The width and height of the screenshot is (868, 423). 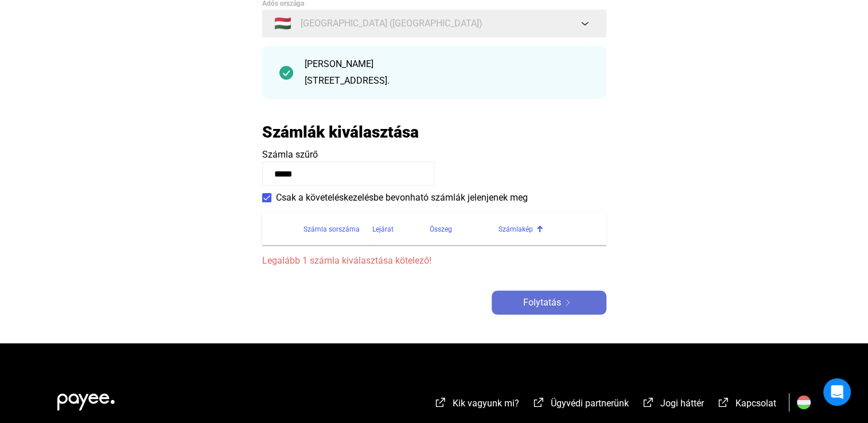 I want to click on button: Folytatásarrow-right-white, so click(x=549, y=303).